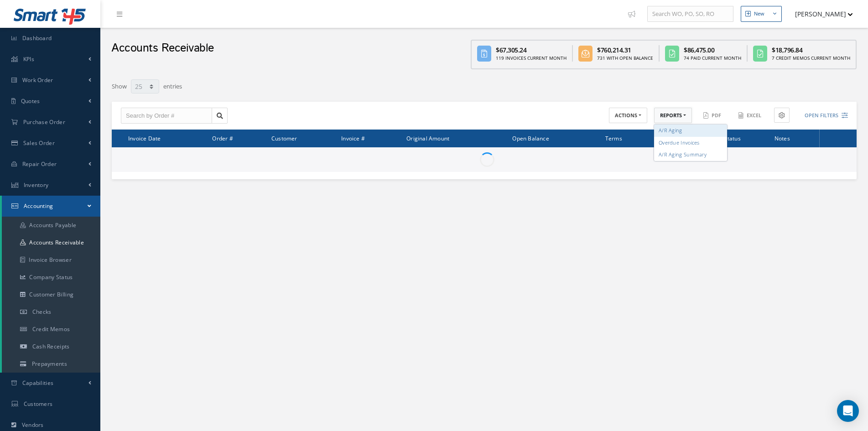  What do you see at coordinates (673, 116) in the screenshot?
I see `button: REPORTS` at bounding box center [673, 116].